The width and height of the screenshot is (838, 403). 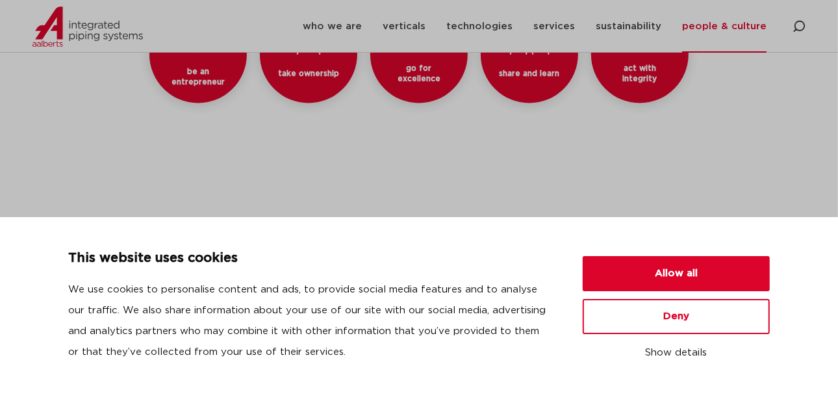 What do you see at coordinates (310, 258) in the screenshot?
I see `p: This website uses cookies` at bounding box center [310, 258].